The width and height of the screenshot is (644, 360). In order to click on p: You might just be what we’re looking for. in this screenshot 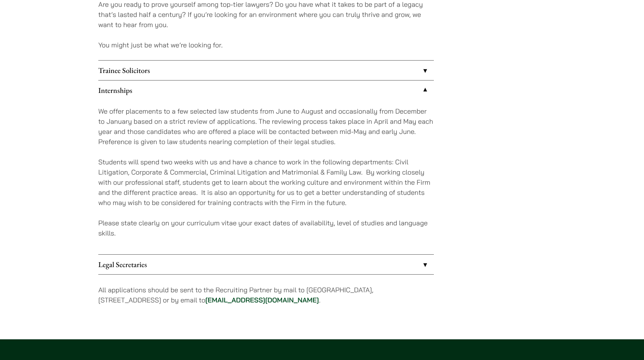, I will do `click(266, 45)`.